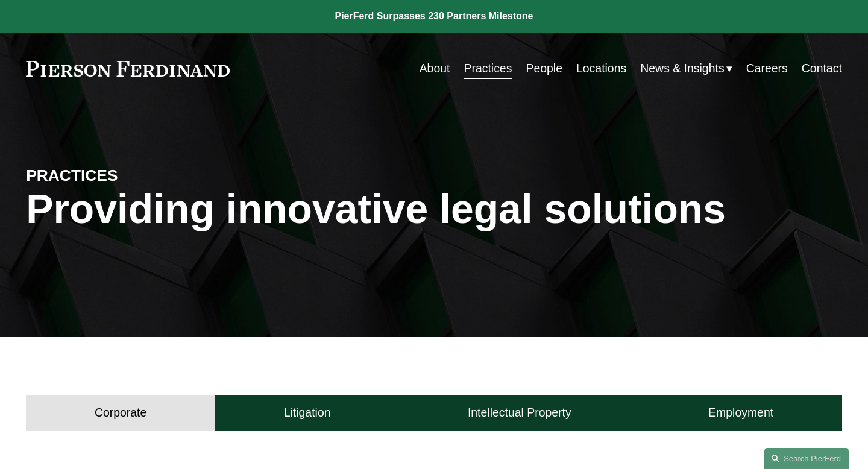 This screenshot has height=469, width=868. Describe the element at coordinates (682, 68) in the screenshot. I see `span: News & Insights` at that location.